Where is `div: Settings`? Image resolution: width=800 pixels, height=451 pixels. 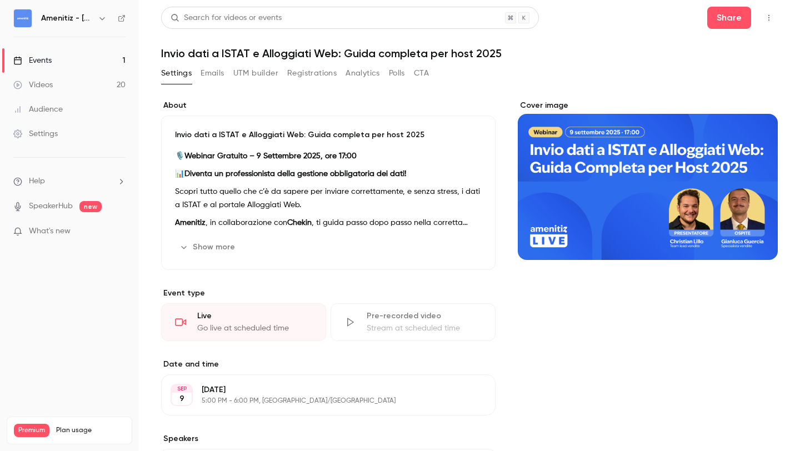 div: Settings is located at coordinates (36, 134).